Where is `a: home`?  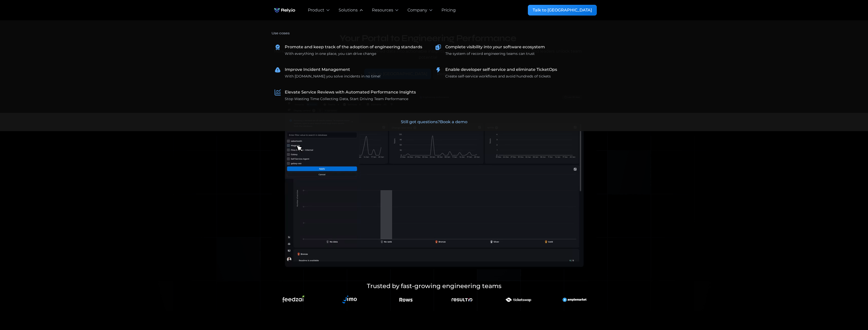 a: home is located at coordinates (285, 10).